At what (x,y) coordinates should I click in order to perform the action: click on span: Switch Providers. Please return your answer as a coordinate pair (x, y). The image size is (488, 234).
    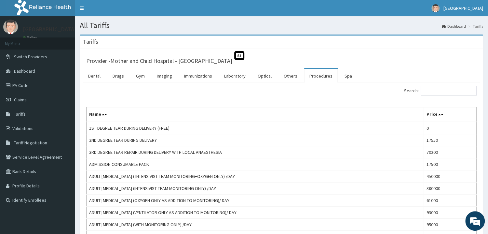
    Looking at the image, I should click on (31, 57).